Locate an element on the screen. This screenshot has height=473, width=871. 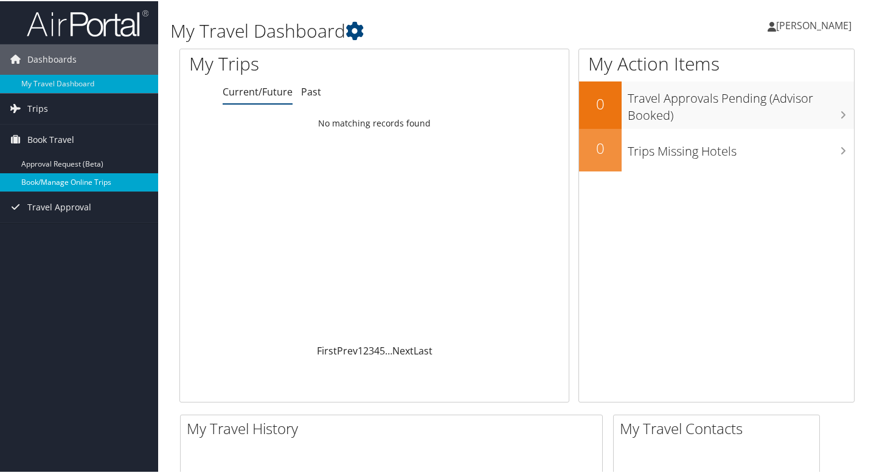
a: 4 is located at coordinates (376, 350).